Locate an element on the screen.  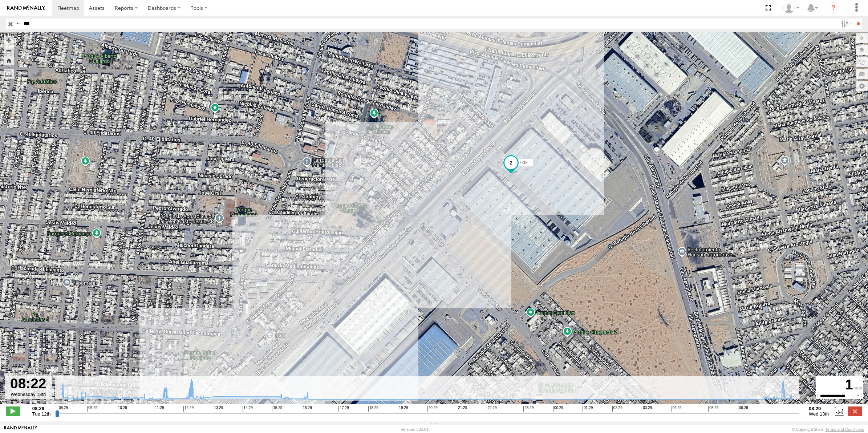
span: 09:29 is located at coordinates (92, 408).